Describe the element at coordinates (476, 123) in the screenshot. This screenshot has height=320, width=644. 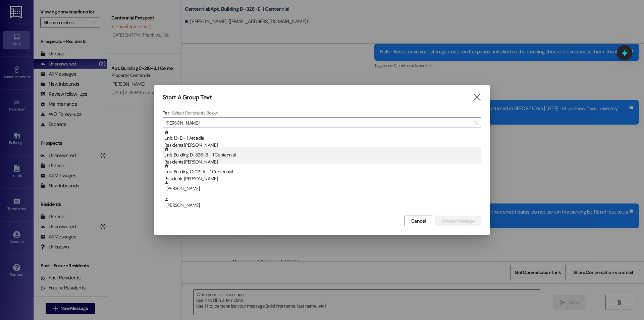
I see `button: Clear text` at that location.